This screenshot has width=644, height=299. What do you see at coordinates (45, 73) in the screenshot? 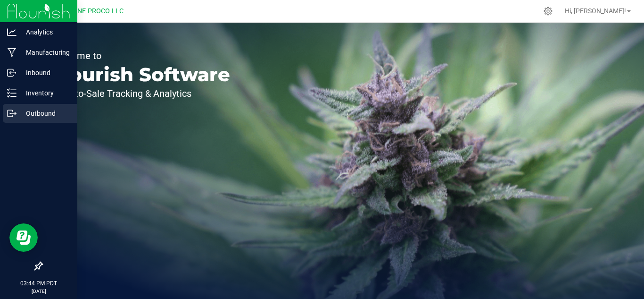
I see `p: Inbound` at bounding box center [45, 73].